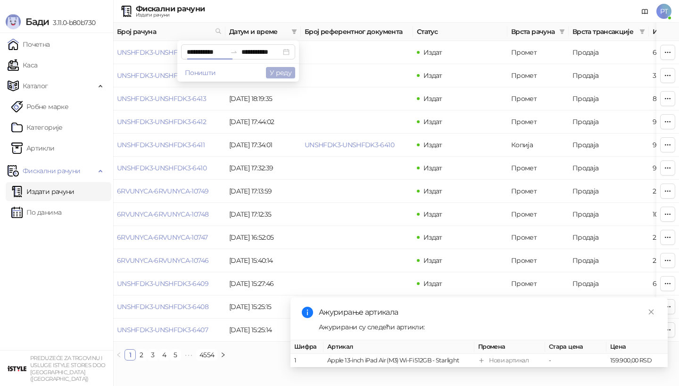 The width and height of the screenshot is (679, 386). What do you see at coordinates (36, 212) in the screenshot?
I see `a: По данима` at bounding box center [36, 212].